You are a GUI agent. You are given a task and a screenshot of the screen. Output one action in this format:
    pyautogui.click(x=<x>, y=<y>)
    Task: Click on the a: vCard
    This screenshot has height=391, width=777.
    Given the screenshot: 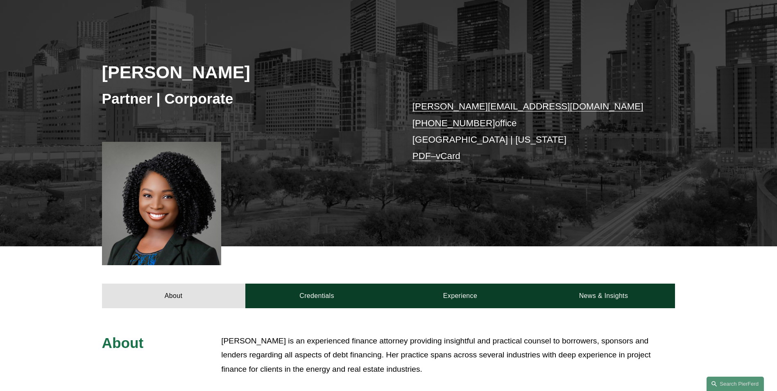 What is the action you would take?
    pyautogui.click(x=448, y=156)
    